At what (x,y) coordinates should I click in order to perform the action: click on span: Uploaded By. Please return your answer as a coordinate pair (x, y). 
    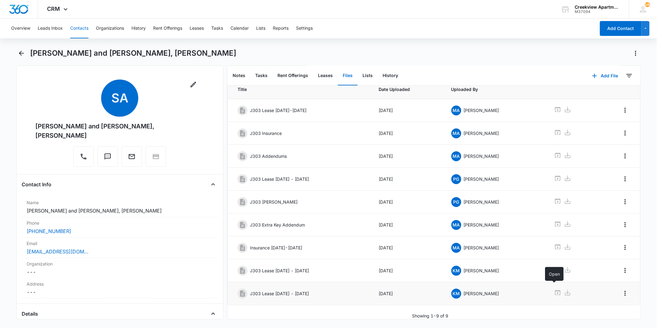
    Looking at the image, I should click on (495, 89).